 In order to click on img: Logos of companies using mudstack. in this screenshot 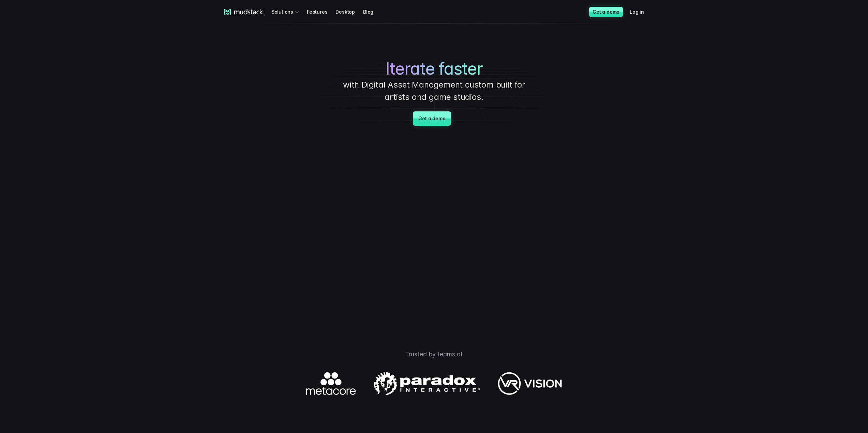, I will do `click(434, 384)`.